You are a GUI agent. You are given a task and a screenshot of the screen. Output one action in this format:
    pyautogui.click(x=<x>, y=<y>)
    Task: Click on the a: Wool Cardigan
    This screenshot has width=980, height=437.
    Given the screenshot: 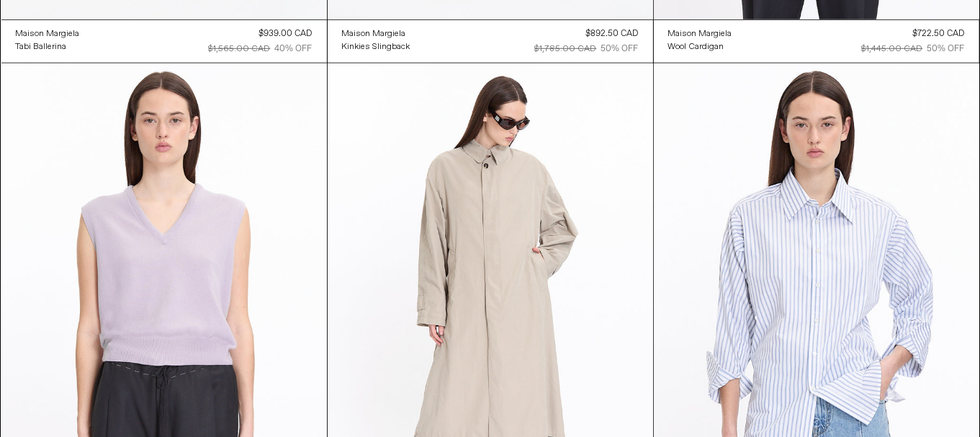 What is the action you would take?
    pyautogui.click(x=699, y=47)
    